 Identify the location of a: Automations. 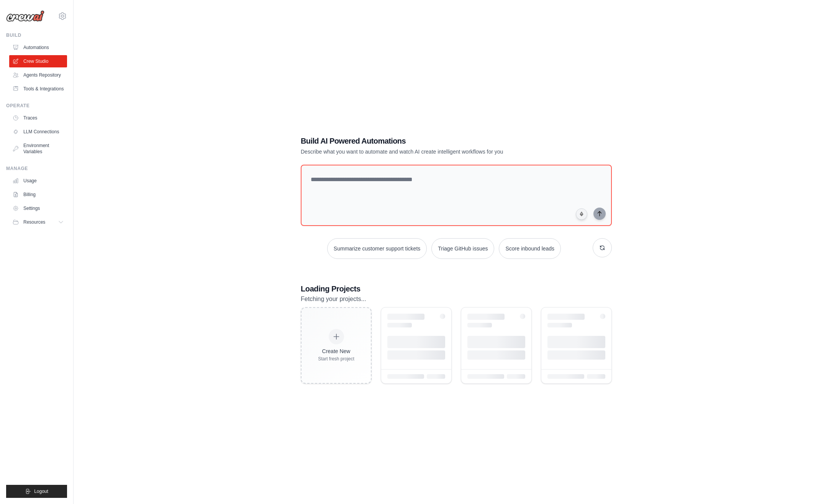
(38, 48).